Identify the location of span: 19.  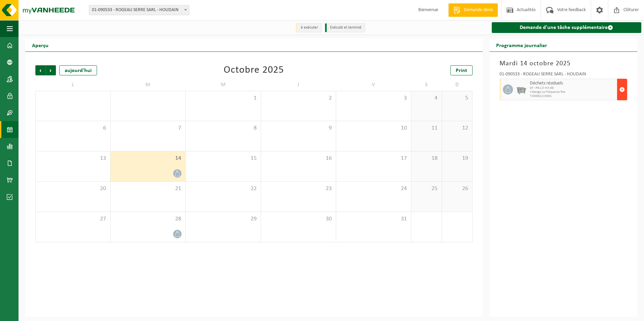
(457, 159).